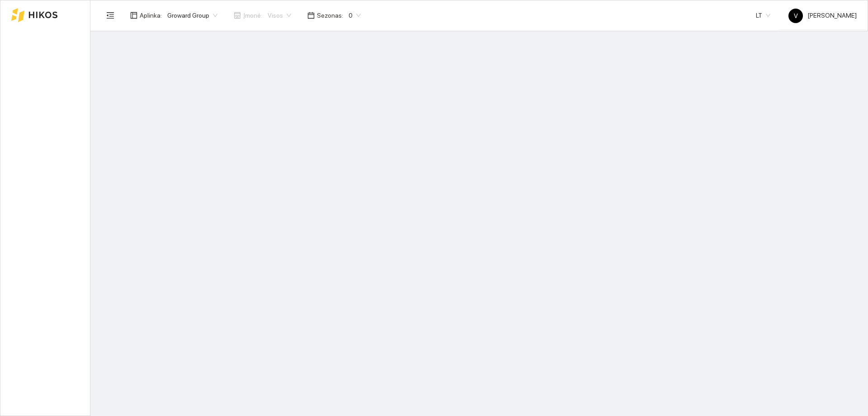 The height and width of the screenshot is (416, 868). I want to click on span: Aplinka :, so click(150, 15).